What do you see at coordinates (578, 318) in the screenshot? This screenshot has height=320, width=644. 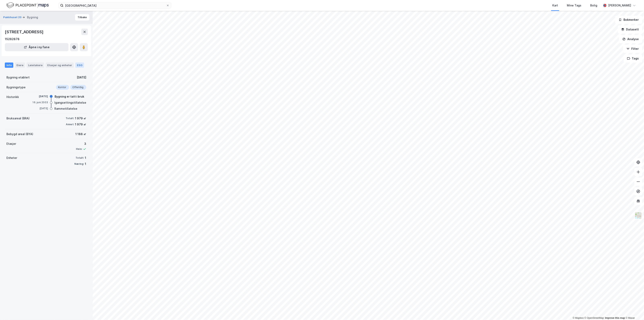 I see `a: Mapbox` at bounding box center [578, 318].